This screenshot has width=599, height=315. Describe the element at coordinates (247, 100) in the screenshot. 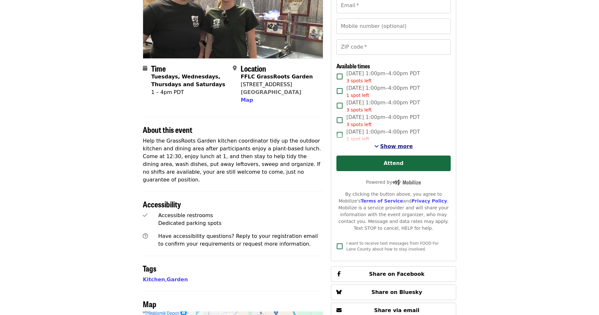

I see `button: Map` at that location.